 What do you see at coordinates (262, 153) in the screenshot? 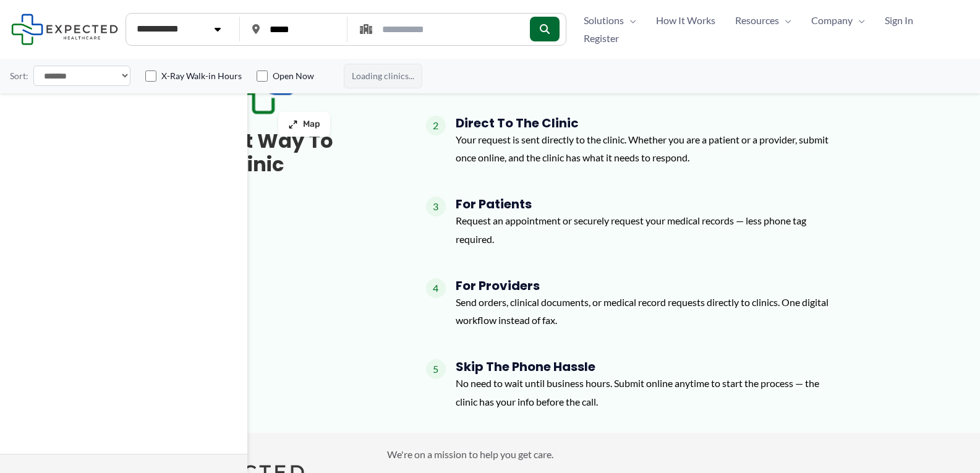
I see `h3: The Easiest Way To Reach A Clinic` at bounding box center [262, 153].